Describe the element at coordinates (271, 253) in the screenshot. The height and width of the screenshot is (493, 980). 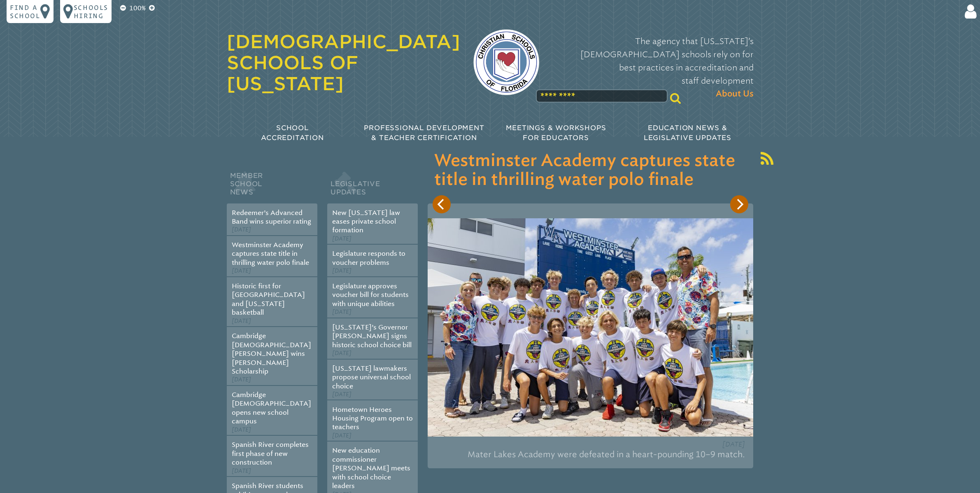
I see `a: Westminster Academy captures state title in thrilling water polo finale` at that location.